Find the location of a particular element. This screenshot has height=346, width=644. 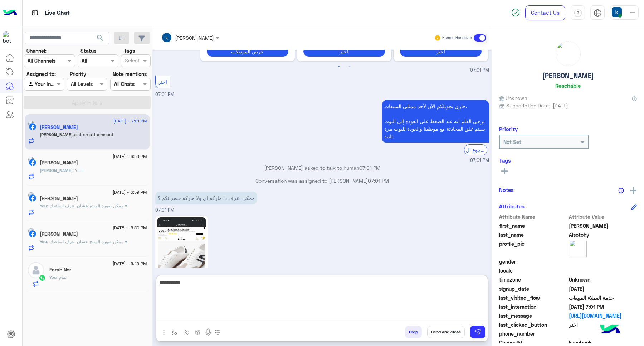

button: Drop is located at coordinates (414, 332).